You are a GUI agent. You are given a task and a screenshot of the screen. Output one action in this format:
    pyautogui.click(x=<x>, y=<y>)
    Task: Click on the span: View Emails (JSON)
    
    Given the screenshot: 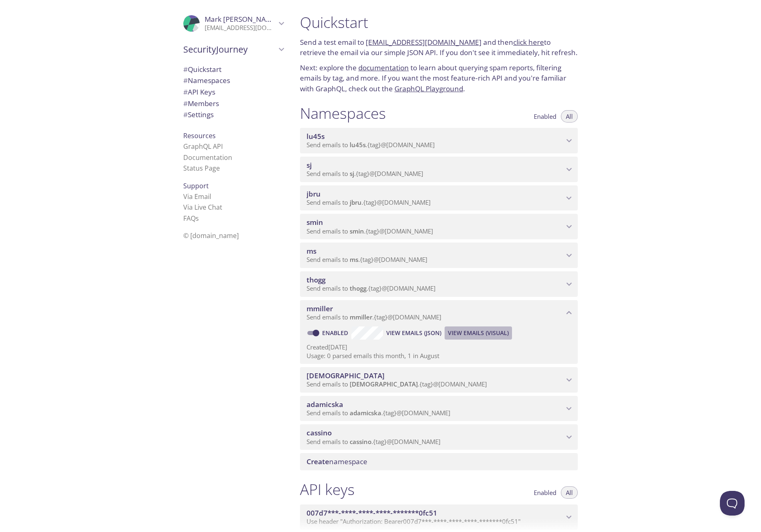 What is the action you would take?
    pyautogui.click(x=414, y=333)
    